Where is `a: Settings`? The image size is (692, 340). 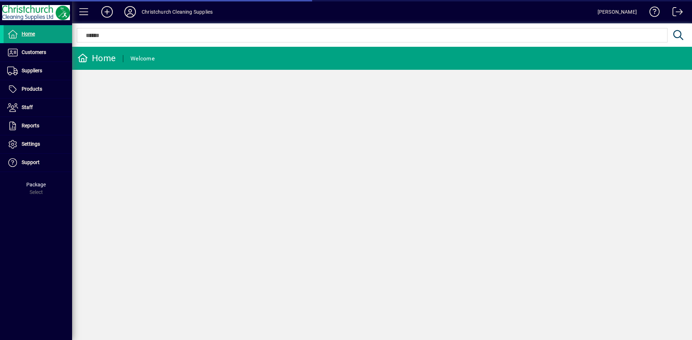
a: Settings is located at coordinates (38, 144).